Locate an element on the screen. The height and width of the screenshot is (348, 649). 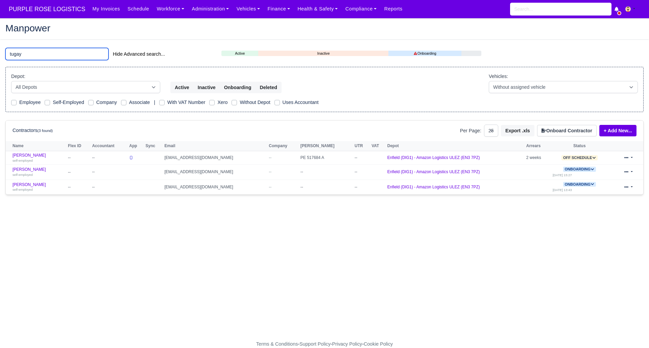
h6: Contractors is located at coordinates (32, 130).